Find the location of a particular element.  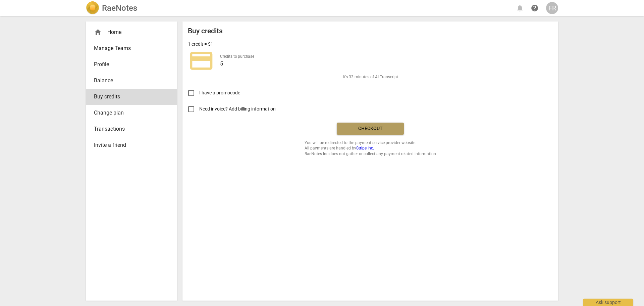

span: help is located at coordinates (535, 8).